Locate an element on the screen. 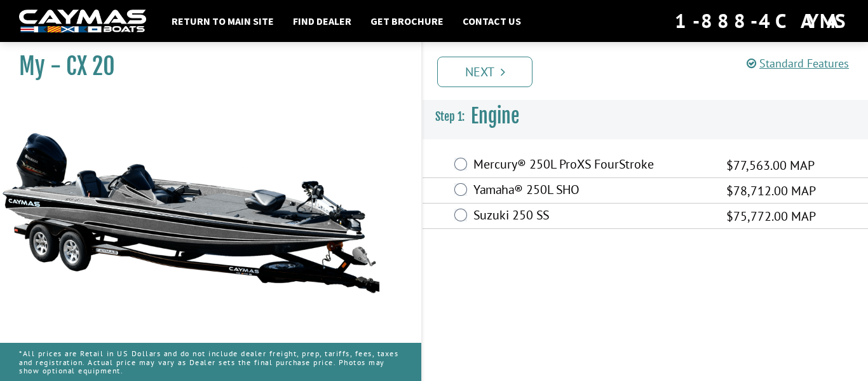 The image size is (868, 381). a: Standard Features is located at coordinates (798, 63).